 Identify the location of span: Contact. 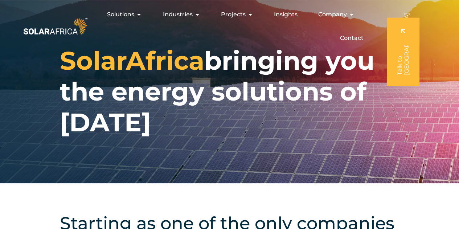
(351, 38).